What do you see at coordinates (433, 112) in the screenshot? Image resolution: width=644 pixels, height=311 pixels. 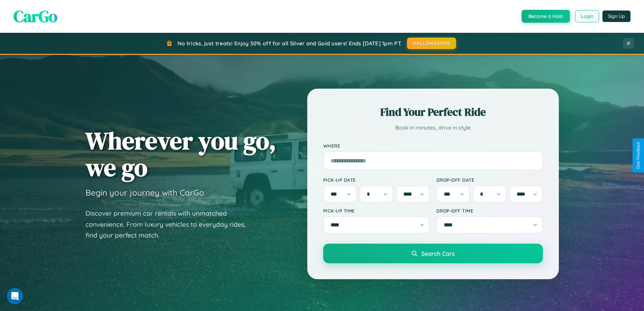 I see `h2: Find Your Perfect Ride` at bounding box center [433, 112].